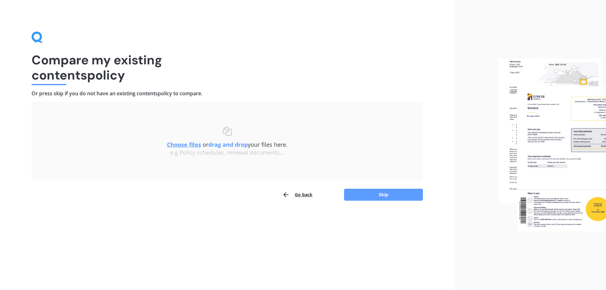 Image resolution: width=606 pixels, height=290 pixels. I want to click on div: e.g Policy schedules, renewal documents..., so click(227, 153).